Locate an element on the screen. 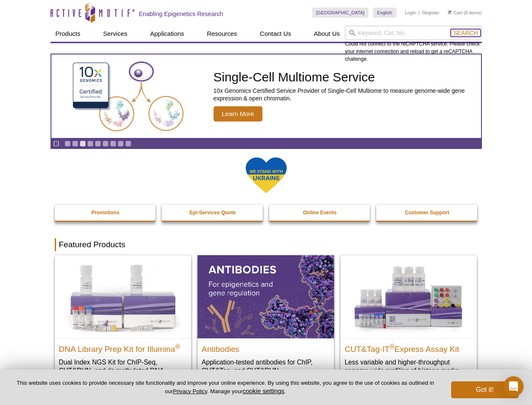 The width and height of the screenshot is (532, 405). li: (0 items) is located at coordinates (465, 13).